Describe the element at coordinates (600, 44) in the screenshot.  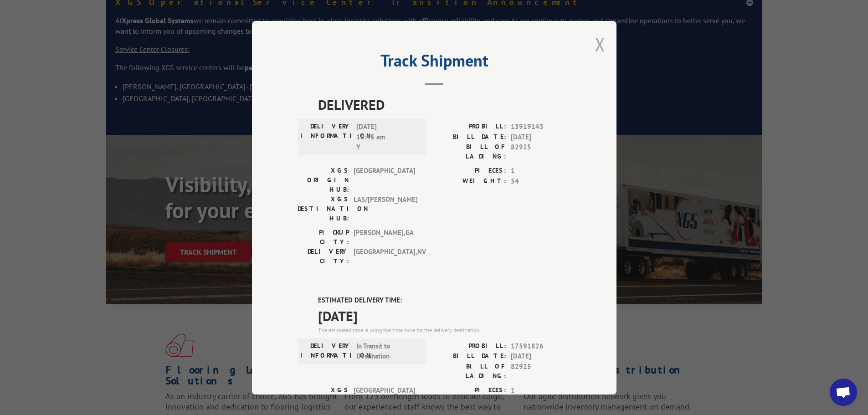
I see `button: Close modal` at that location.